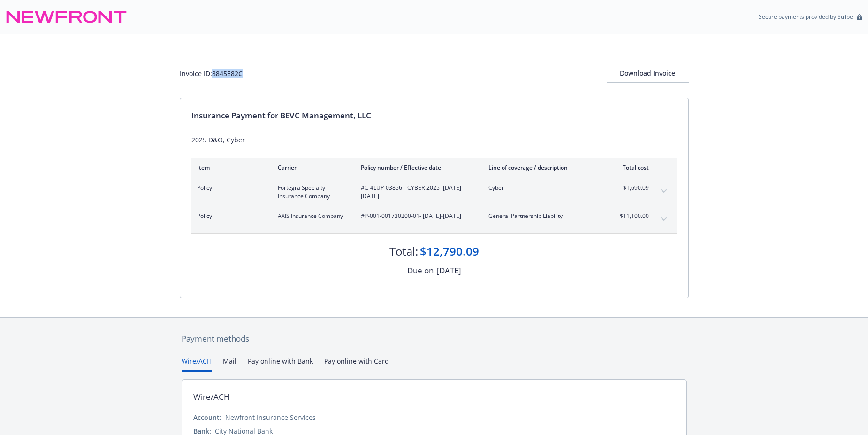 The width and height of the screenshot is (868, 435). I want to click on div: Carrier, so click(311, 167).